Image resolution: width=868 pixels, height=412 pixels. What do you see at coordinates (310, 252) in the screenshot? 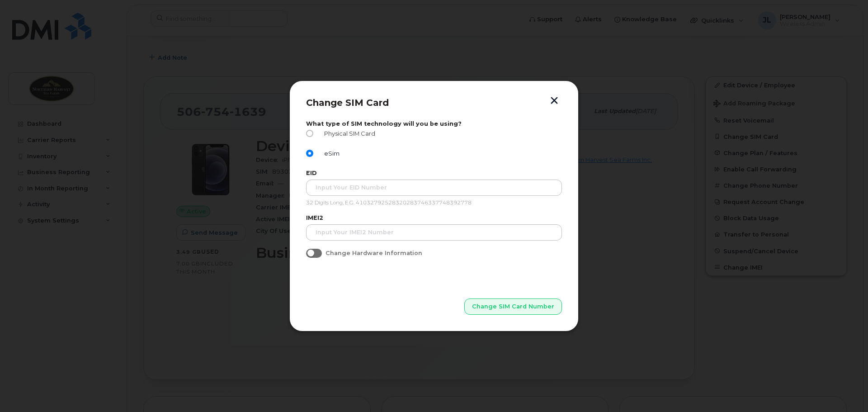
I see `input: Change Hardware Information` at bounding box center [310, 252].